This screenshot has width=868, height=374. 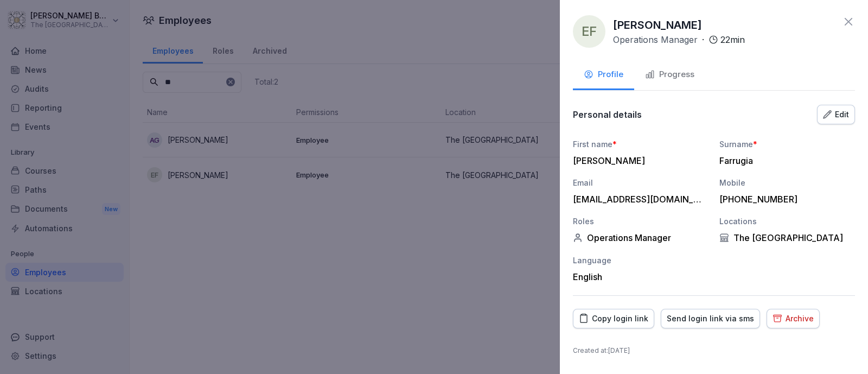 I want to click on button: Edit, so click(x=836, y=115).